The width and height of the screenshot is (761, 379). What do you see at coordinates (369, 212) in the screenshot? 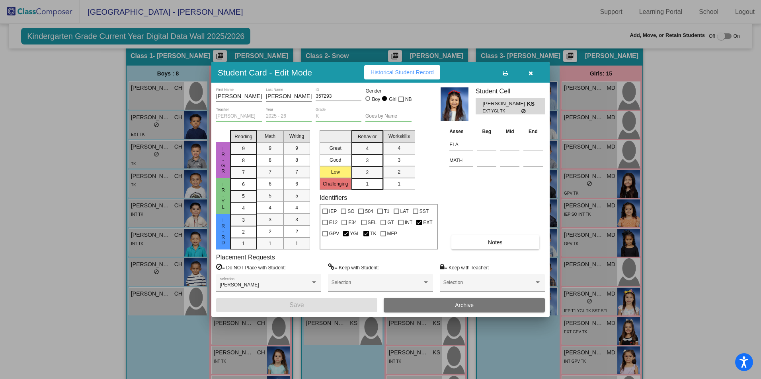
I see `span: 504` at bounding box center [369, 212].